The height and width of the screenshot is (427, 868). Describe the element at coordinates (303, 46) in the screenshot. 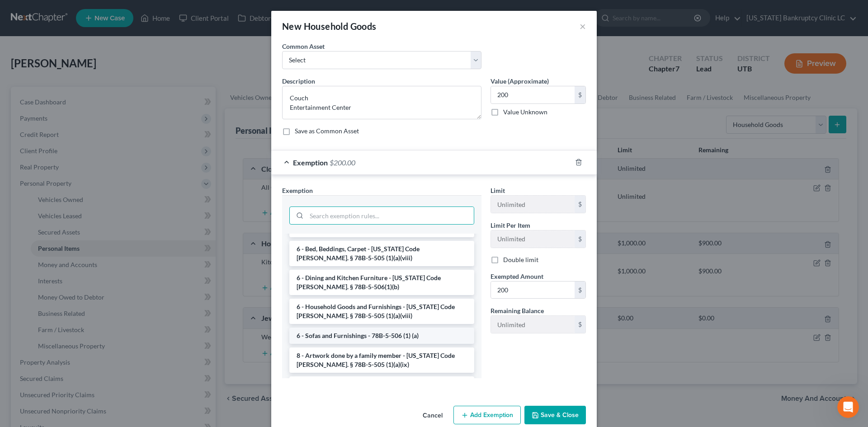

I see `label: Common Asset` at that location.